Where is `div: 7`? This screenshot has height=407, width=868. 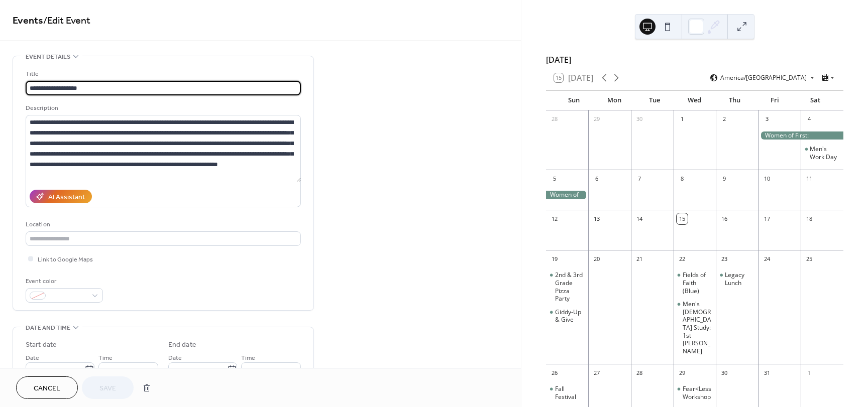
div: 7 is located at coordinates (640, 179).